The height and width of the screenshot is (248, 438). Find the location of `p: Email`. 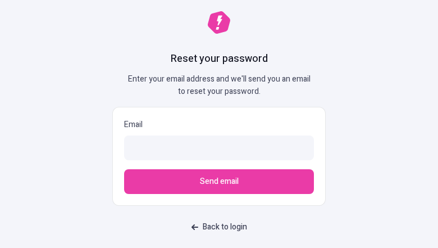

p: Email is located at coordinates (219, 125).